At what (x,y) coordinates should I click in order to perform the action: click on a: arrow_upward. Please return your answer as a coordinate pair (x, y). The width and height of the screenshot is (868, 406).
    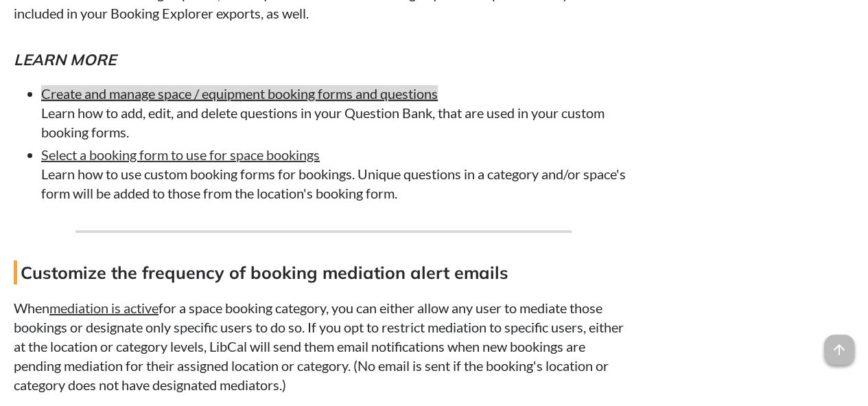
    Looking at the image, I should click on (840, 344).